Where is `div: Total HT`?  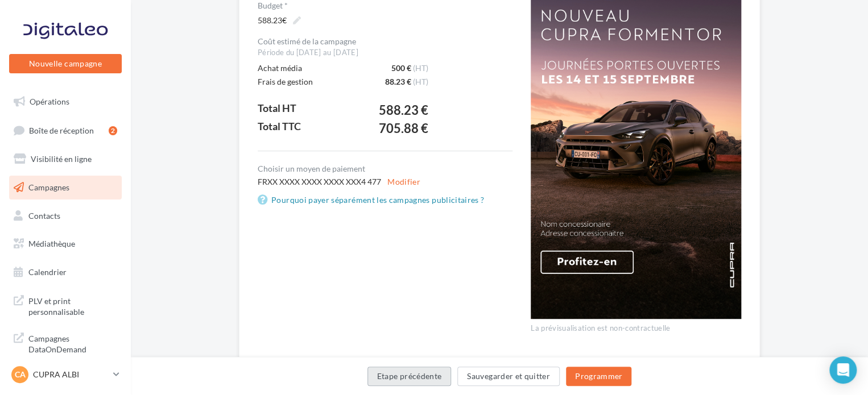
div: Total HT is located at coordinates (277, 110).